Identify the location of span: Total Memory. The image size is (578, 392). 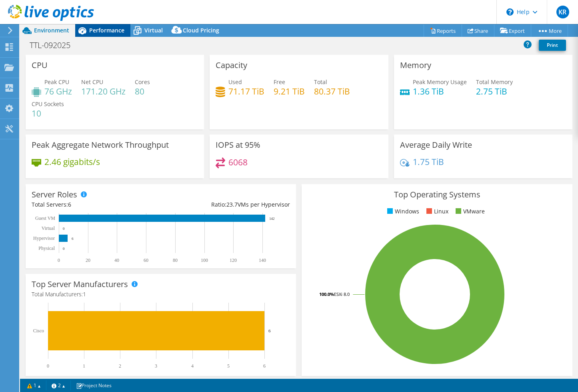
(495, 82).